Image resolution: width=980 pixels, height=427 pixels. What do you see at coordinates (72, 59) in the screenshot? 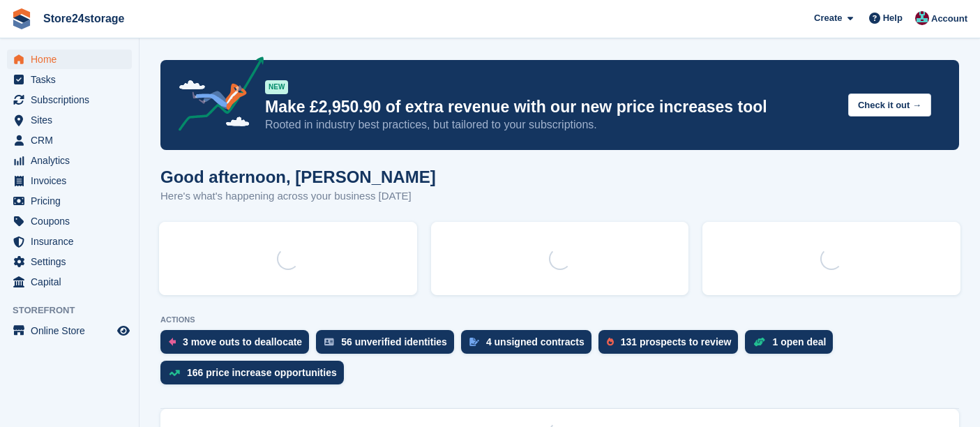
I see `span: Home` at bounding box center [72, 59].